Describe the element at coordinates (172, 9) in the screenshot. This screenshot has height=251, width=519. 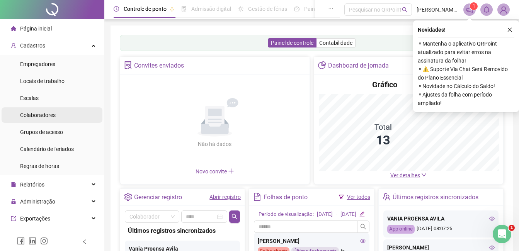
I see `span: pushpin` at that location.